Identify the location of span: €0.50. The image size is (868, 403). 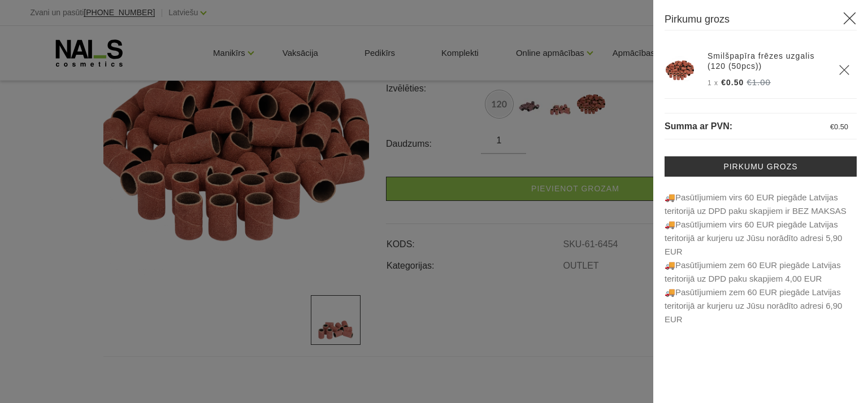
(732, 83).